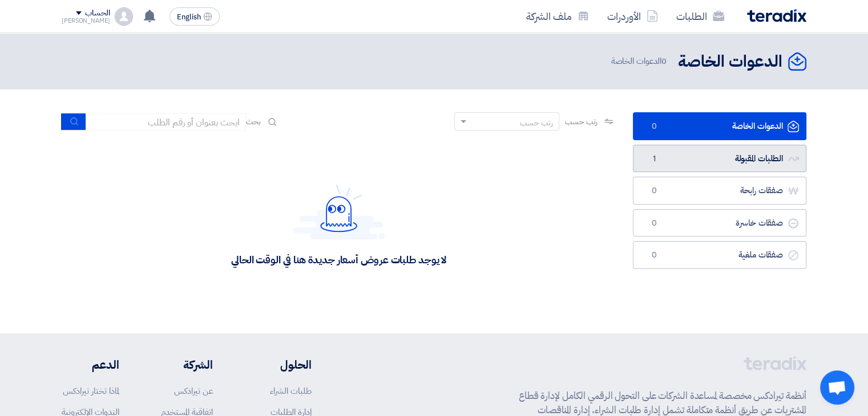 The image size is (868, 416). I want to click on li: الحلول, so click(279, 365).